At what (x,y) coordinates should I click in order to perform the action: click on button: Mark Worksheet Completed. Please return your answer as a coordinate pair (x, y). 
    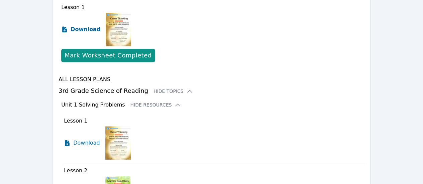
    Looking at the image, I should click on (108, 55).